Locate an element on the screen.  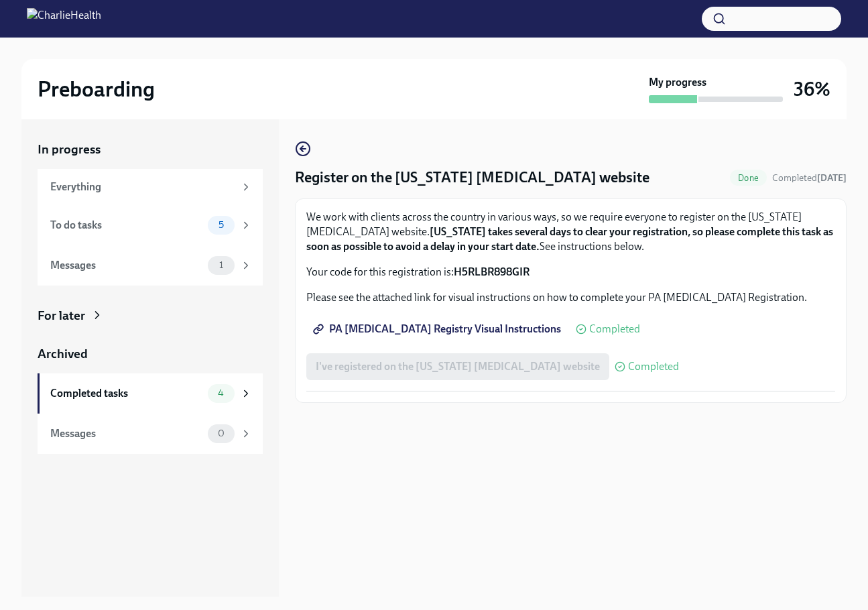
div: Everything is located at coordinates (142, 187).